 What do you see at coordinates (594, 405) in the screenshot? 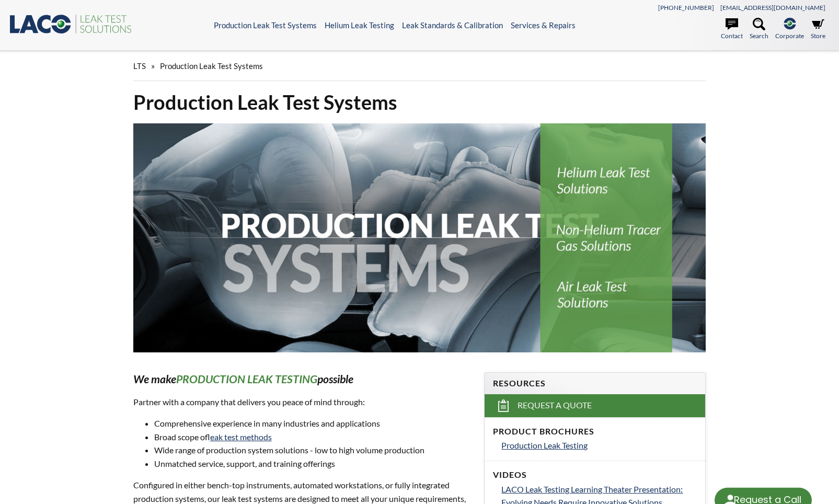
I see `a: Request a Quote` at bounding box center [594, 405].